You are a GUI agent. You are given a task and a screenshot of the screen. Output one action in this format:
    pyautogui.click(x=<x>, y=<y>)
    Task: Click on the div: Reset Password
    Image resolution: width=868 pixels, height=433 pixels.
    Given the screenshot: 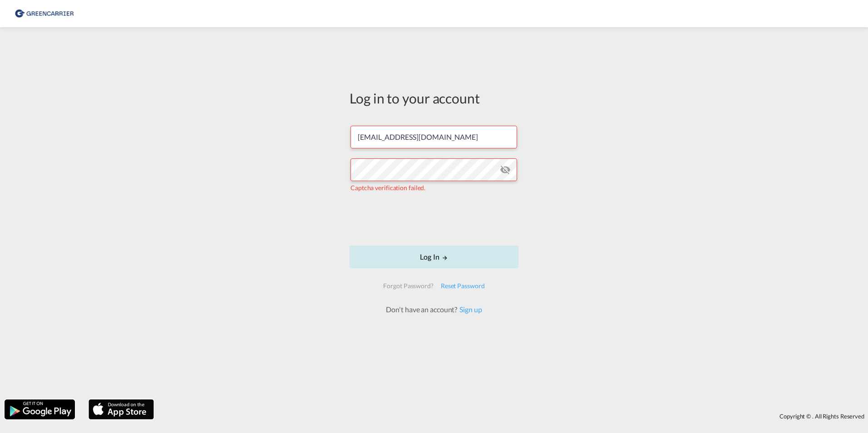 What is the action you would take?
    pyautogui.click(x=462, y=286)
    